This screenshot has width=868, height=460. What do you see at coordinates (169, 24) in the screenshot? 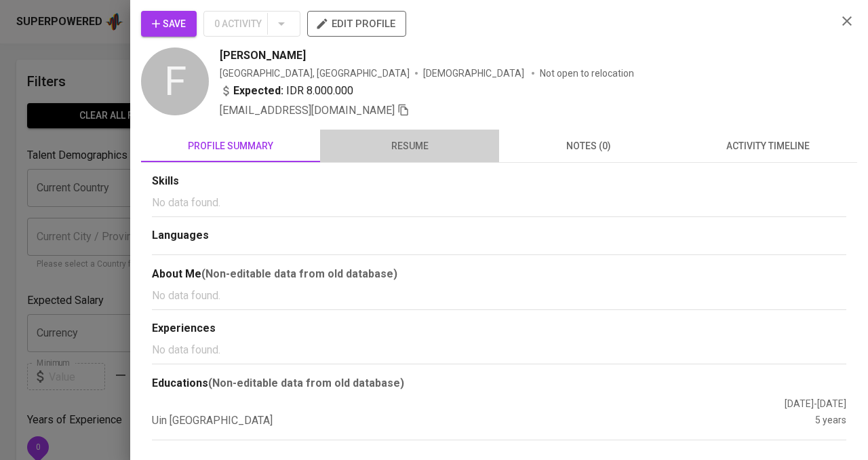
I see `span: Save` at bounding box center [169, 24].